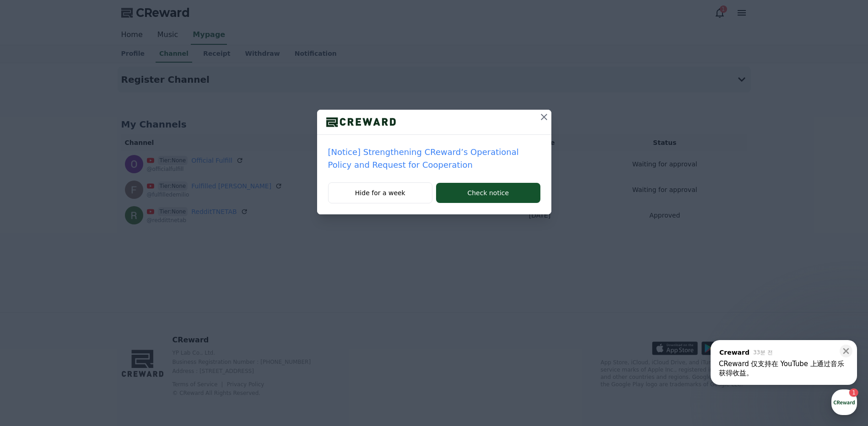  What do you see at coordinates (434, 159) in the screenshot?
I see `a: [Notice] Strengthening CReward’s Operational Policy and Request for Cooperation` at bounding box center [434, 159].